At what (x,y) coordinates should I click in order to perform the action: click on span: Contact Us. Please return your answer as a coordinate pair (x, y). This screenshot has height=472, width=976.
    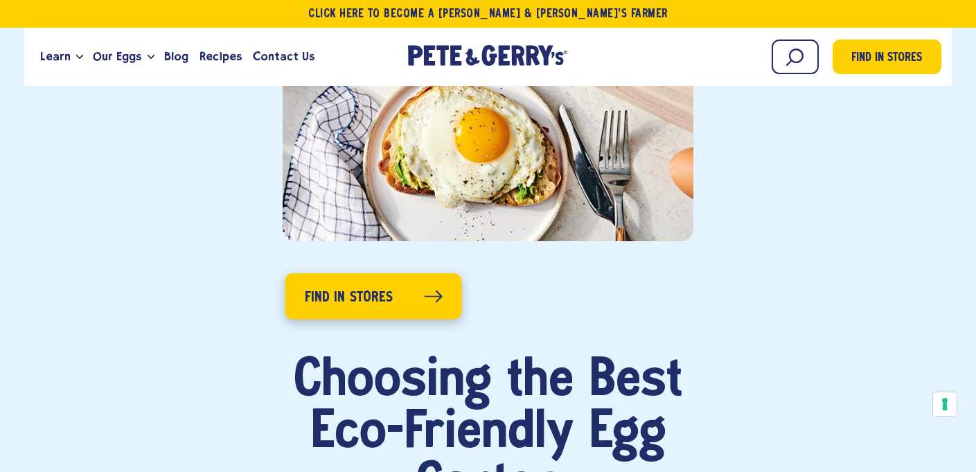
    Looking at the image, I should click on (283, 56).